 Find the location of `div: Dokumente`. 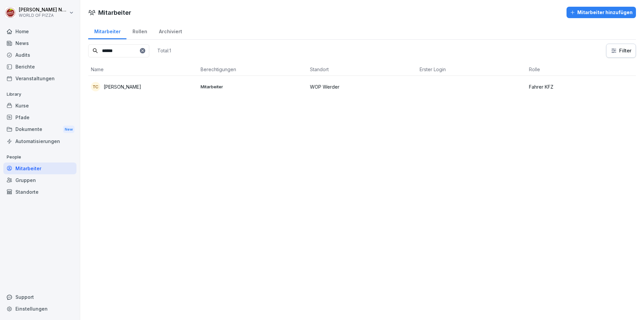

div: Dokumente is located at coordinates (40, 130).